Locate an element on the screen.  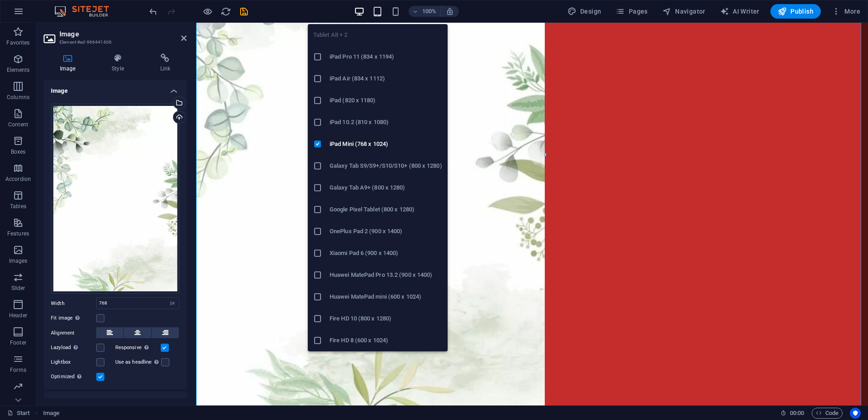
span: AI Writer is located at coordinates (740, 11).